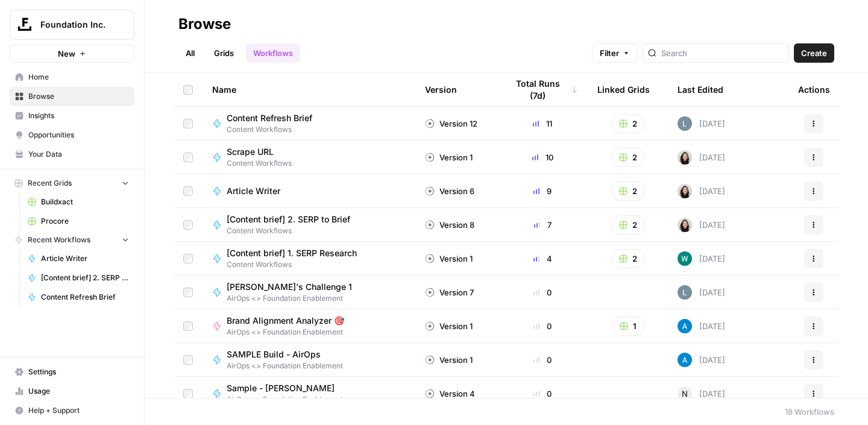  I want to click on a: Insights, so click(72, 116).